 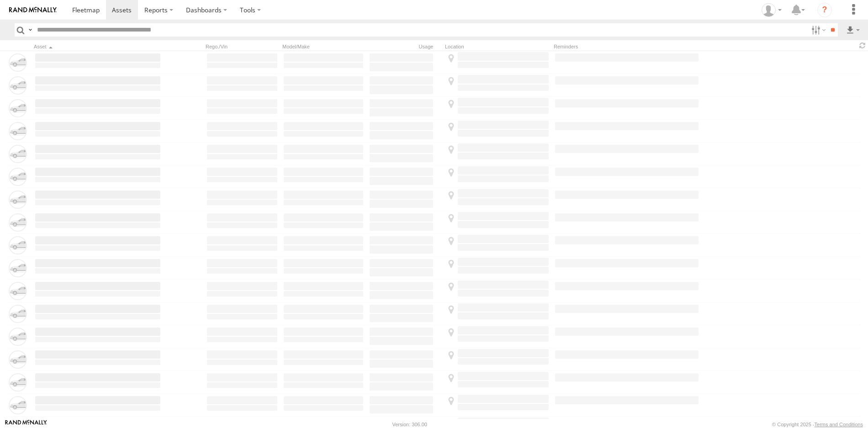 What do you see at coordinates (818, 424) in the screenshot?
I see `div: © Copyright 2025 -` at bounding box center [818, 424].